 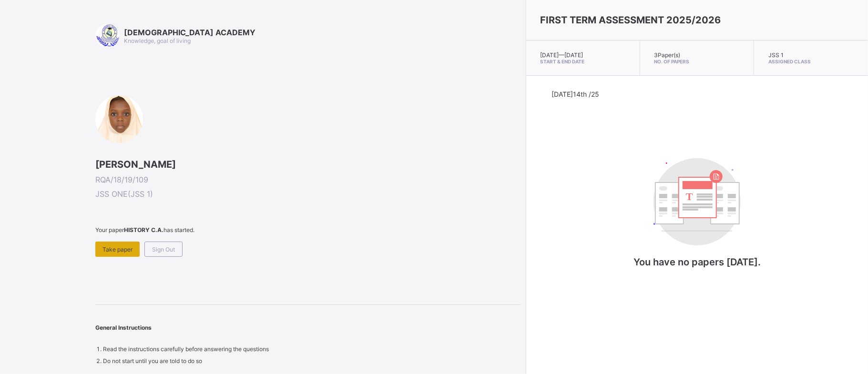 What do you see at coordinates (697, 62) in the screenshot?
I see `span: No. of Papers` at bounding box center [697, 62].